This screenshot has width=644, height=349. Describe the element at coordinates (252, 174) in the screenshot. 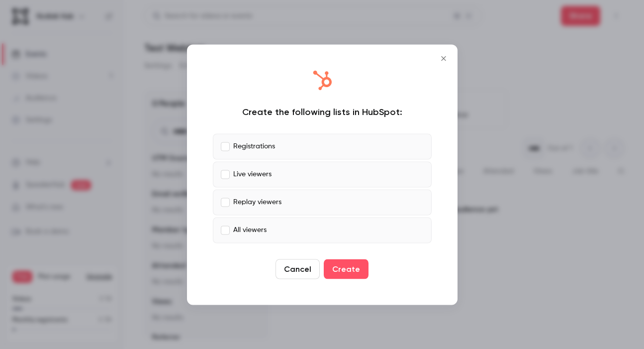

I see `p: Live viewers` at that location.